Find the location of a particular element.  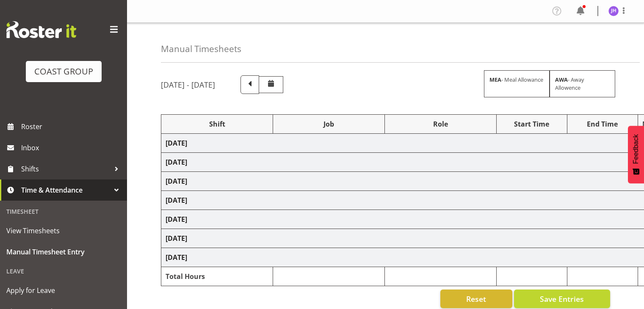

span: Roster is located at coordinates (72, 127).